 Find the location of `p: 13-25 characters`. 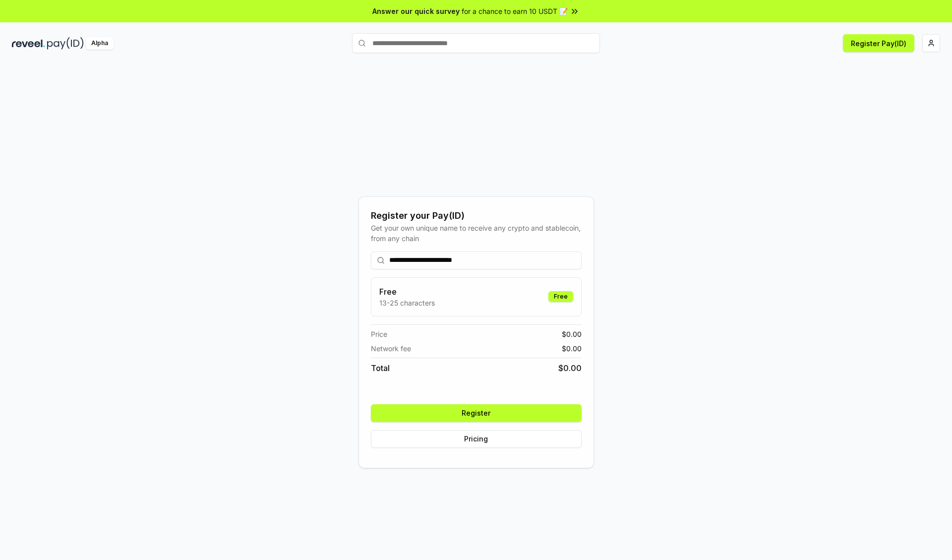

p: 13-25 characters is located at coordinates (407, 303).